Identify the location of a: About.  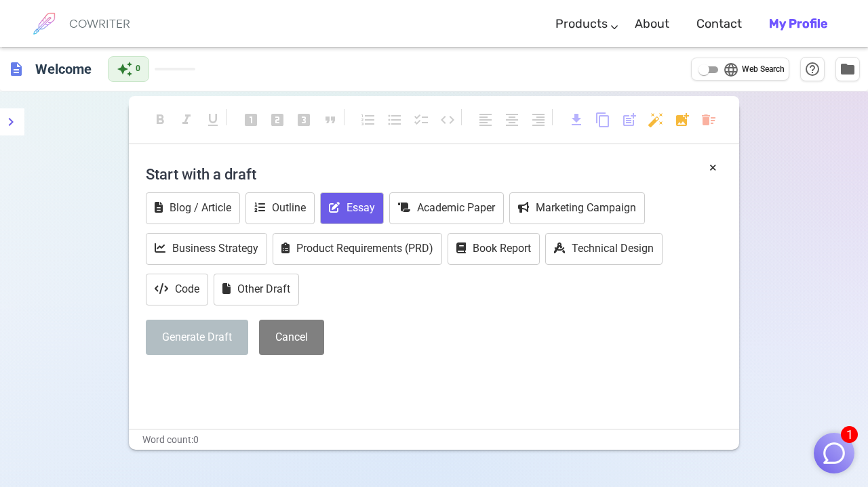
(652, 24).